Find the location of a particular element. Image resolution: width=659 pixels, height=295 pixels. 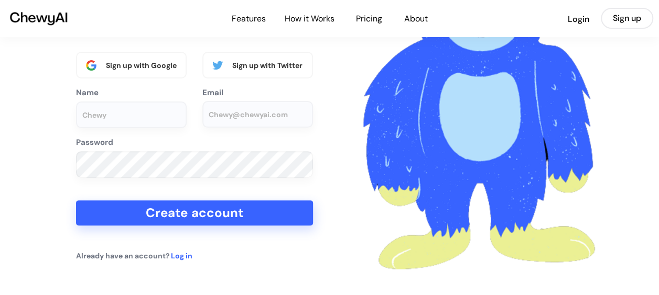

div: Email is located at coordinates (223, 93).